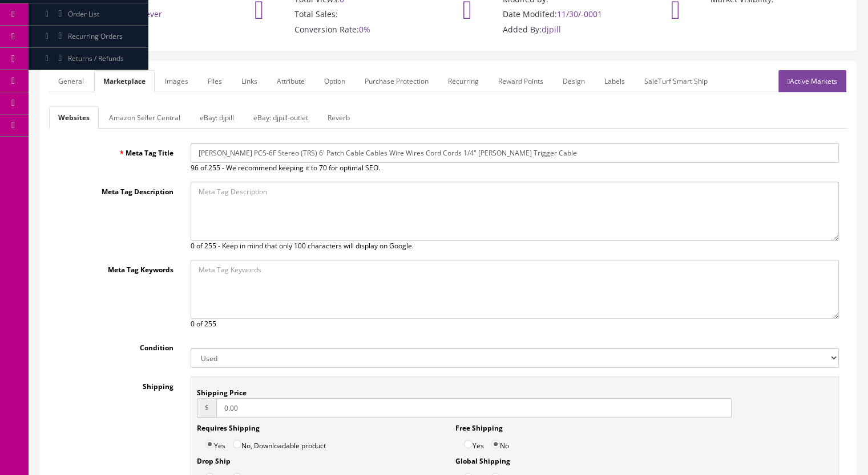 The width and height of the screenshot is (868, 475). Describe the element at coordinates (152, 14) in the screenshot. I see `span: never` at that location.